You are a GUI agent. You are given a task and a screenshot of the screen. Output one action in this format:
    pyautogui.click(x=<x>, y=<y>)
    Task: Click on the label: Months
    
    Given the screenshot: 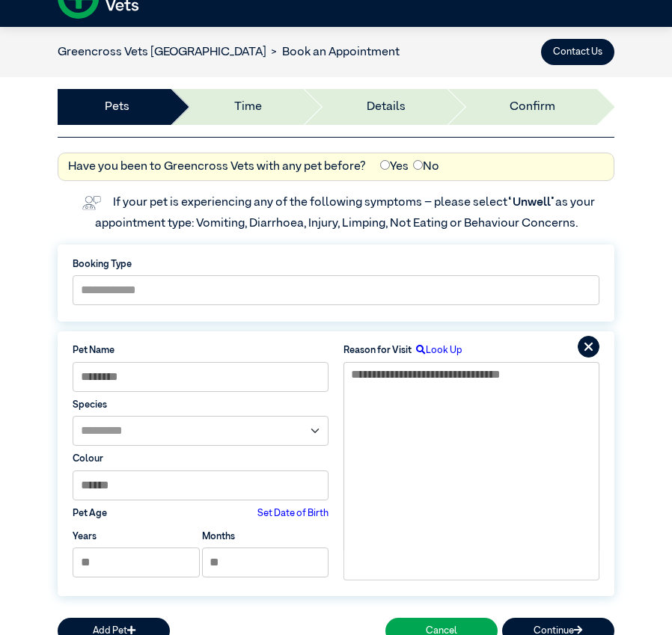 What is the action you would take?
    pyautogui.click(x=219, y=537)
    